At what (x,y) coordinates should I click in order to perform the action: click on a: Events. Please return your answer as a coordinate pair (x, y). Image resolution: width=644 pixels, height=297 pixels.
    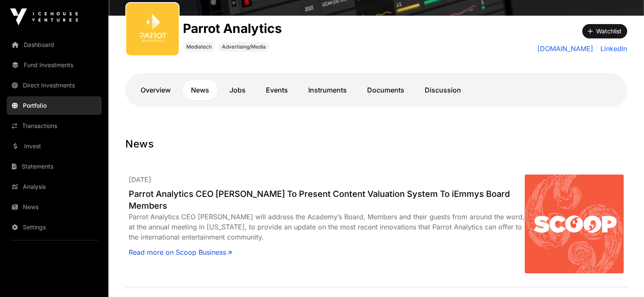
    Looking at the image, I should click on (277, 90).